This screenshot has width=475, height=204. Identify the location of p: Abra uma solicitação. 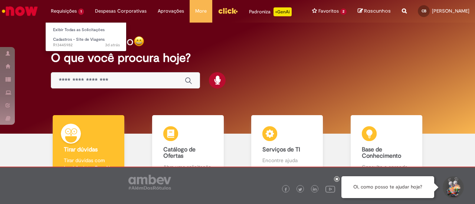
(188, 167).